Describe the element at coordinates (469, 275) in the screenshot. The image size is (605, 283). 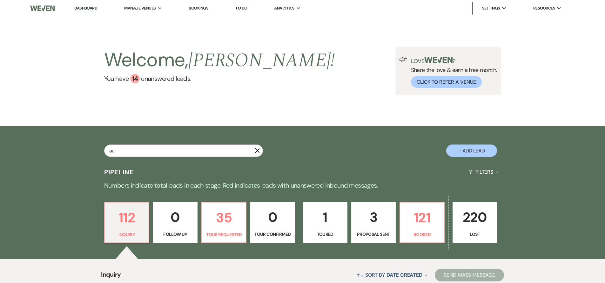
I see `button: Send Mass Message` at that location.